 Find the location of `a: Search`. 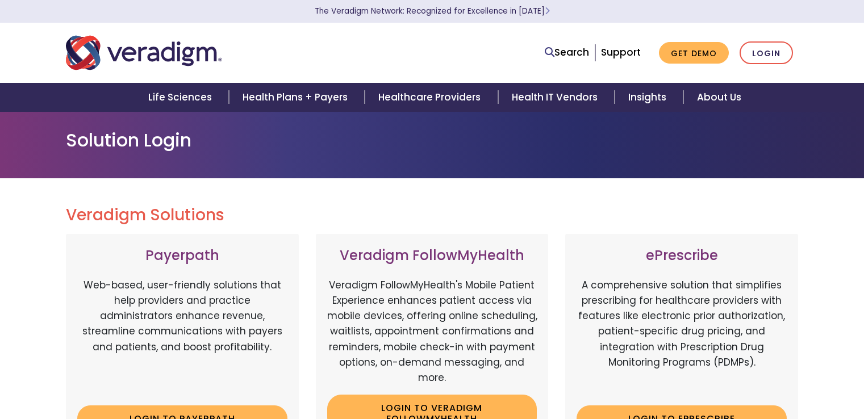

a: Search is located at coordinates (567, 52).